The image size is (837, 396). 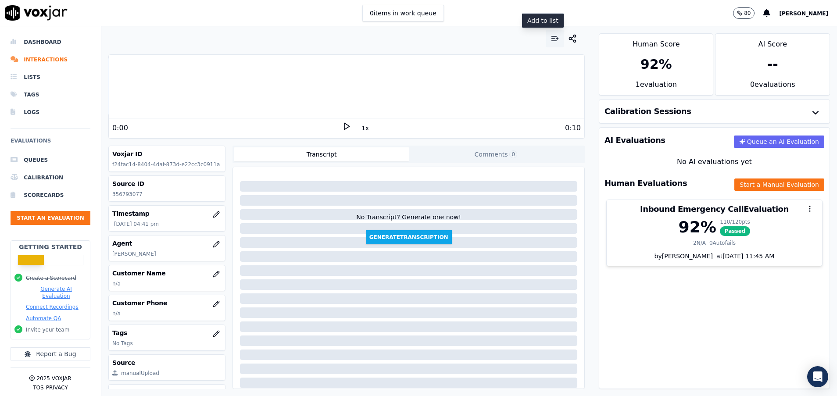 What do you see at coordinates (38, 388) in the screenshot?
I see `button: TOS` at bounding box center [38, 388].